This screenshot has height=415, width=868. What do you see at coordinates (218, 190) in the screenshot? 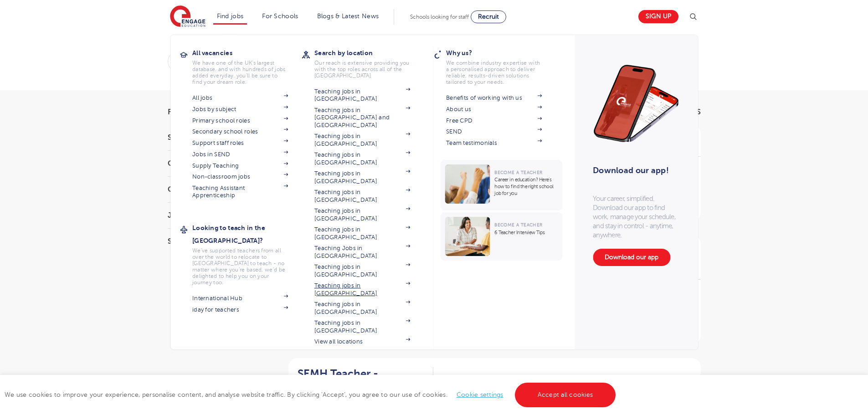
I see `h3: City` at bounding box center [218, 190].